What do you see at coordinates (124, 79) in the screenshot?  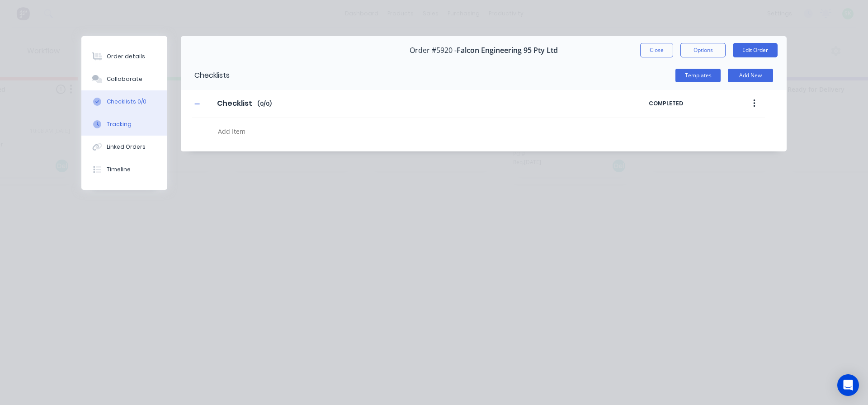 I see `div: Collaborate` at bounding box center [124, 79].